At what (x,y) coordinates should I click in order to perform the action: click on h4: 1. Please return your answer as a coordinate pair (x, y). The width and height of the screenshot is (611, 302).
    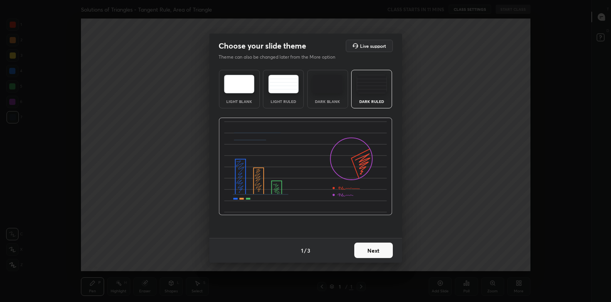
    Looking at the image, I should click on (302, 250).